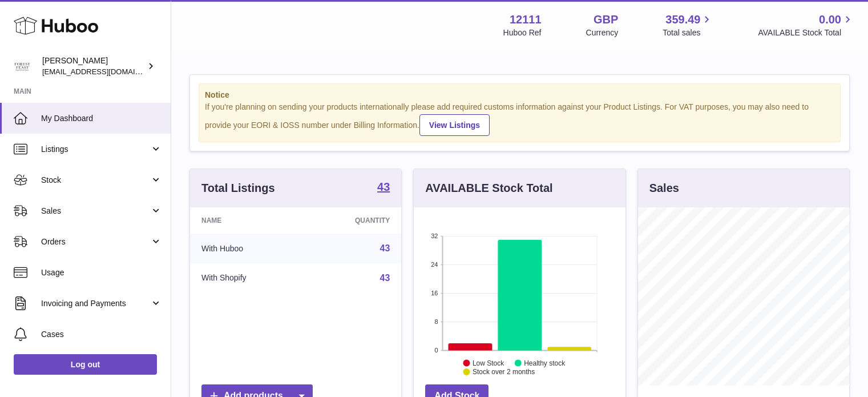 This screenshot has width=868, height=397. I want to click on span: Orders, so click(95, 241).